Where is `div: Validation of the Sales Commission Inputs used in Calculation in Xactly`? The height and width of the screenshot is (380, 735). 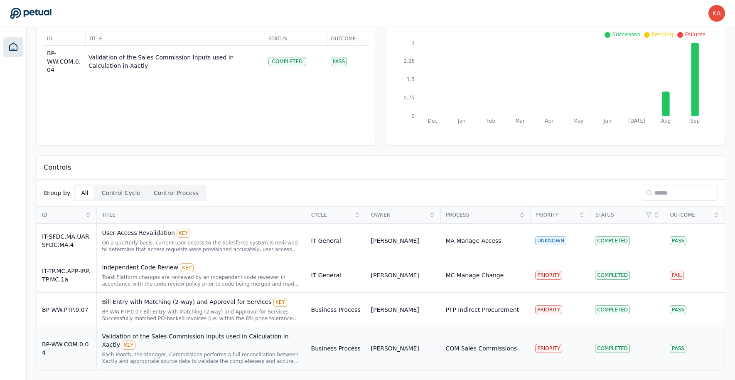
div: Validation of the Sales Commission Inputs used in Calculation in Xactly is located at coordinates (201, 341).